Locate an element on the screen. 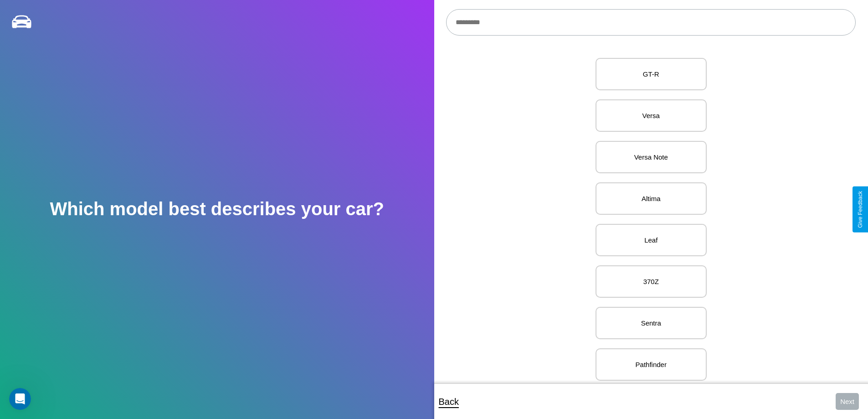 The height and width of the screenshot is (419, 868). p: Pathfinder is located at coordinates (651, 364).